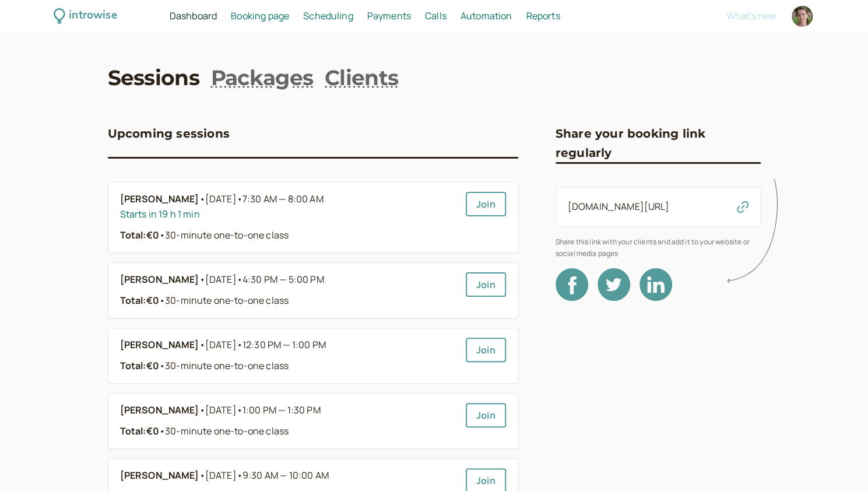  I want to click on span: Calls, so click(436, 16).